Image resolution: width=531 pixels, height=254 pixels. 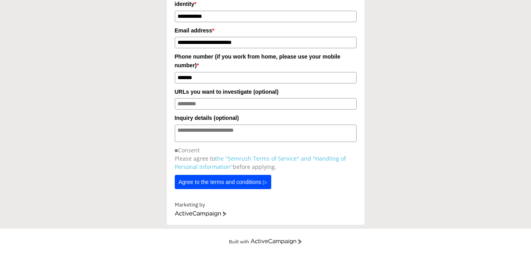 I want to click on label: URLs you want to investigate (optional), so click(x=266, y=92).